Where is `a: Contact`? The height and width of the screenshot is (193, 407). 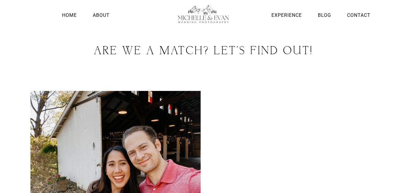
a: Contact is located at coordinates (359, 15).